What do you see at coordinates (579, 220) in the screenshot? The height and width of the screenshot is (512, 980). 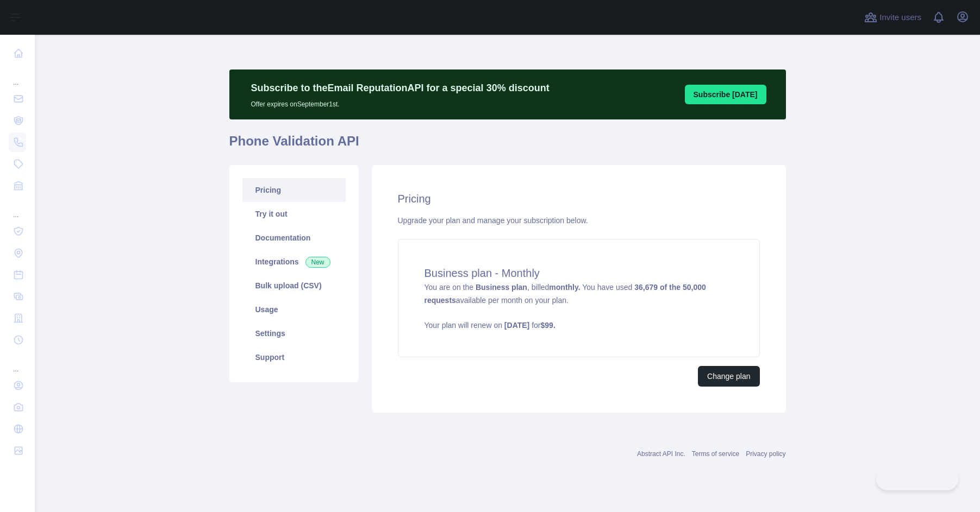 I see `div: Upgrade your plan and manage your subscription below.` at bounding box center [579, 220].